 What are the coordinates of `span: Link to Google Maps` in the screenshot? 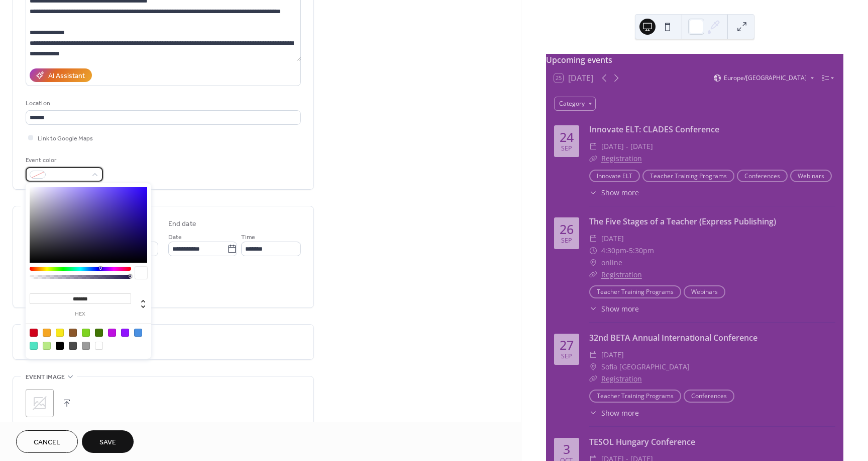 It's located at (65, 138).